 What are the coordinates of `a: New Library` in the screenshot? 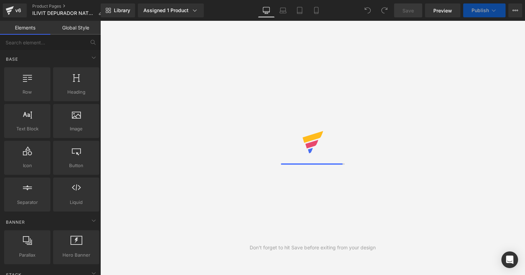 It's located at (118, 10).